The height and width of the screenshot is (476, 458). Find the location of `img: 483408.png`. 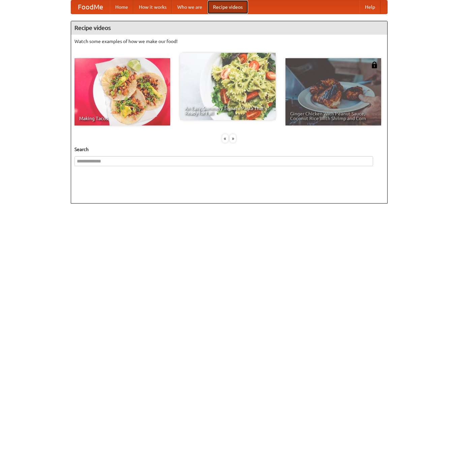

img: 483408.png is located at coordinates (374, 65).